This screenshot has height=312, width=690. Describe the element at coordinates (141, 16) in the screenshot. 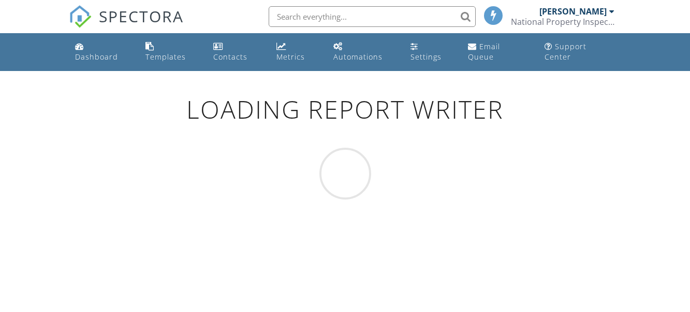

I see `span: SPECTORA` at that location.